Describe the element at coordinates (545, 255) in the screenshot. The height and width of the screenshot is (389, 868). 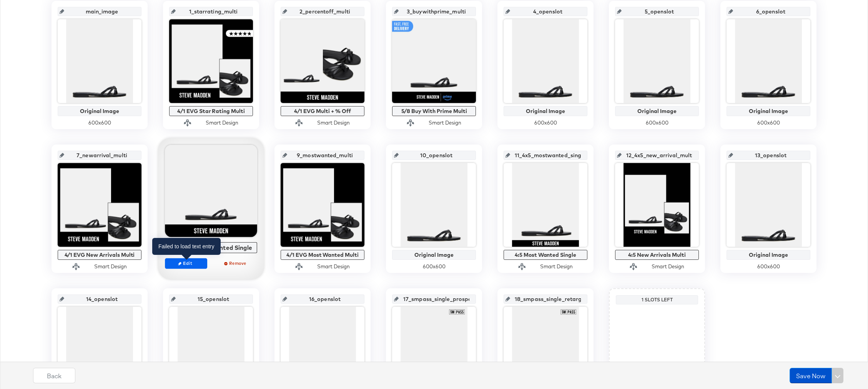
I see `div: 4:5 Most Wanted Single` at that location.